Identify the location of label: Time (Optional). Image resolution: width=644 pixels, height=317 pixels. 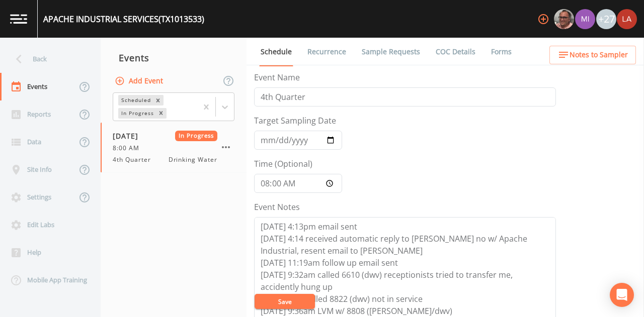
(283, 164).